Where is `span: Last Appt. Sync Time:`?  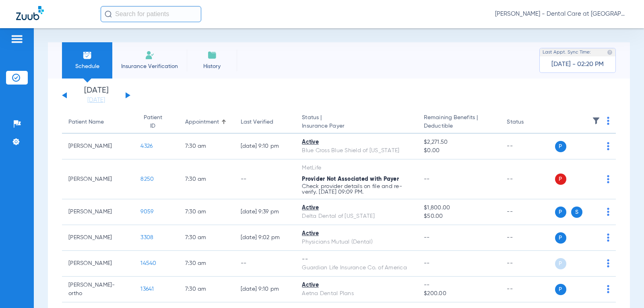 span: Last Appt. Sync Time: is located at coordinates (567, 53).